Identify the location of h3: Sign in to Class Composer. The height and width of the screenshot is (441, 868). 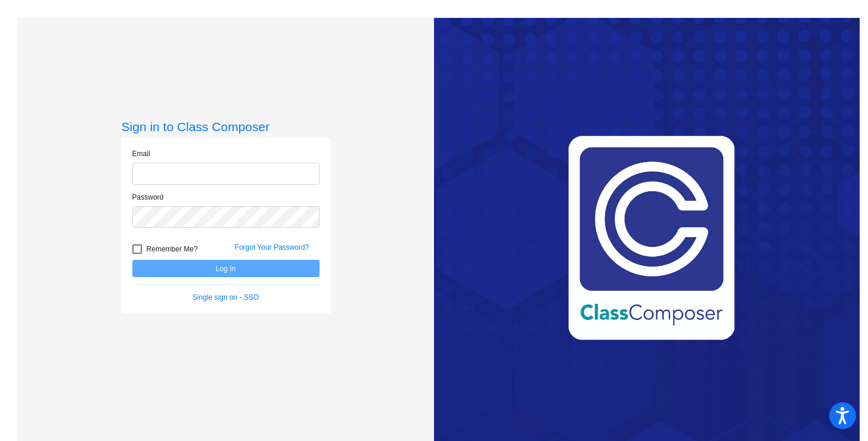
(226, 126).